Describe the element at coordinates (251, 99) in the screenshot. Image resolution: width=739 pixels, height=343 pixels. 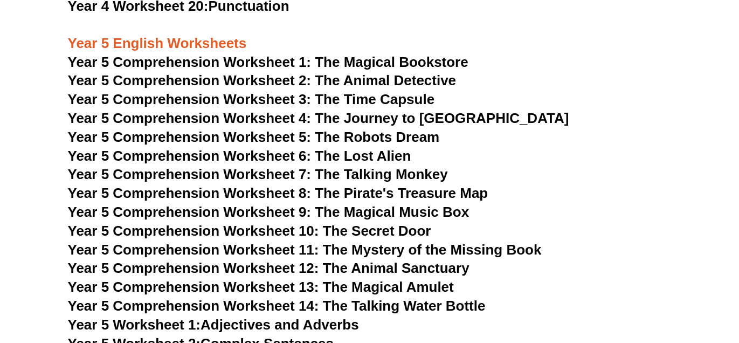
I see `a: Year 5 Comprehension Worksheet 3: The Time Capsule` at that location.